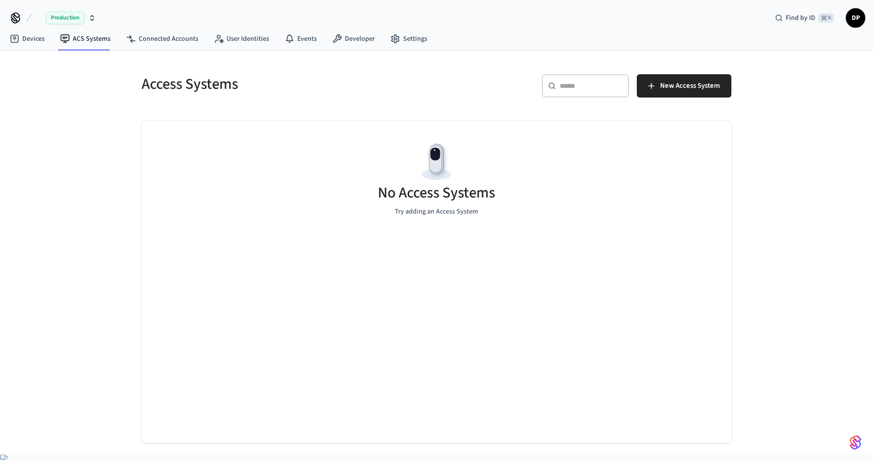 The height and width of the screenshot is (460, 873). I want to click on h5: No Access Systems, so click(436, 193).